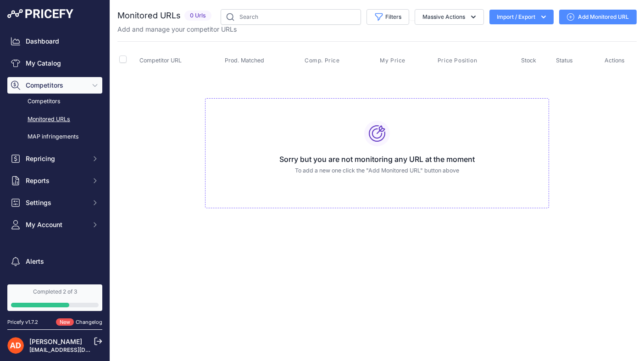 The height and width of the screenshot is (361, 644). What do you see at coordinates (55, 158) in the screenshot?
I see `button: Repricing` at bounding box center [55, 158].